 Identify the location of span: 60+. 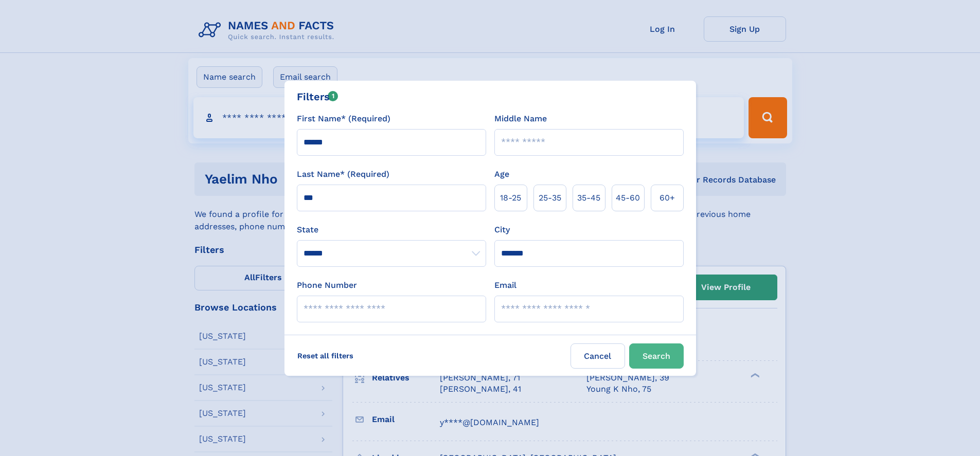
(667, 198).